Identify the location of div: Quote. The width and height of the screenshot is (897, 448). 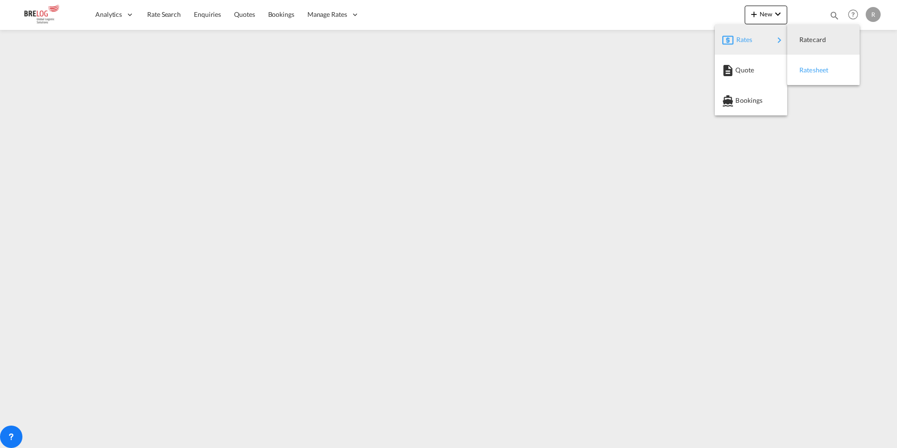
(751, 70).